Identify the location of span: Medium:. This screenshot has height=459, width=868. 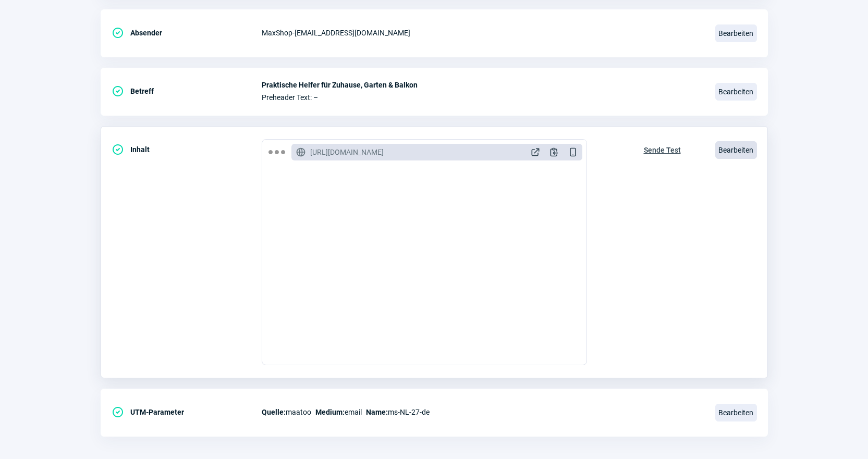
(330, 412).